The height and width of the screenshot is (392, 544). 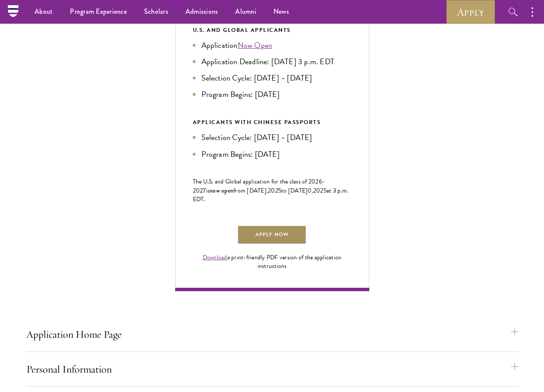 What do you see at coordinates (255, 45) in the screenshot?
I see `a: Now Open` at bounding box center [255, 45].